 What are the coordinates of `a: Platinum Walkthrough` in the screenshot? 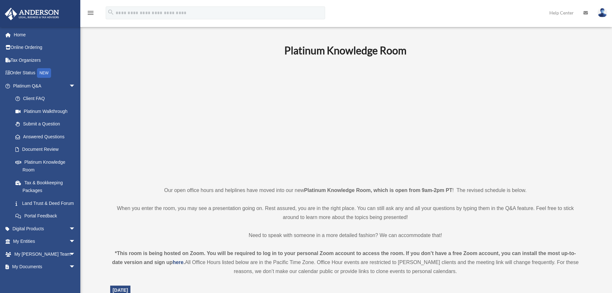 It's located at (47, 111).